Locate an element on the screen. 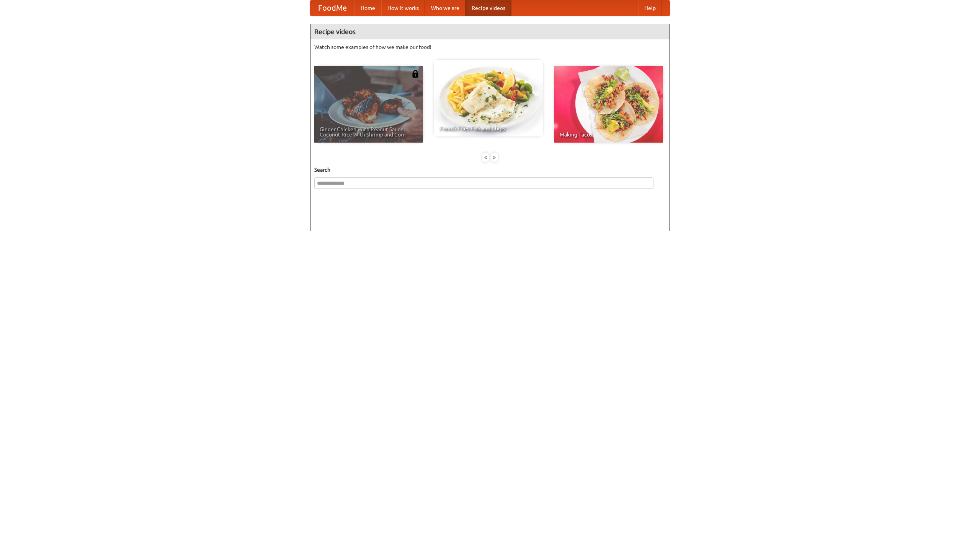  p: Watch some examples of how we make our food! is located at coordinates (490, 47).